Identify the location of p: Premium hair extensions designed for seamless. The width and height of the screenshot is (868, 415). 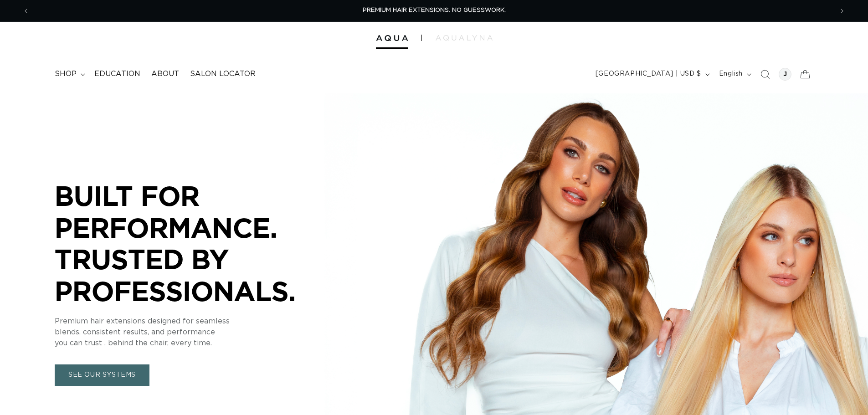
(191, 322).